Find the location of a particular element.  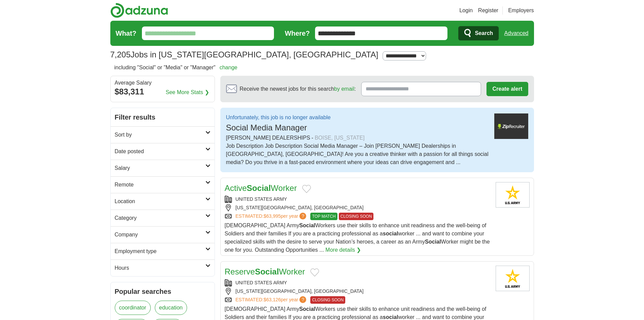

a: Date posted is located at coordinates (162, 151).